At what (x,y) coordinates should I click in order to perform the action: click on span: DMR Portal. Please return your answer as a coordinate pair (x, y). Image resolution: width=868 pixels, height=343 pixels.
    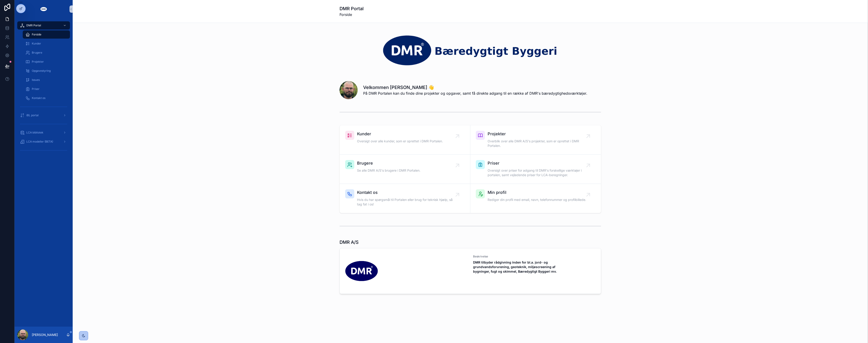
    Looking at the image, I should click on (34, 25).